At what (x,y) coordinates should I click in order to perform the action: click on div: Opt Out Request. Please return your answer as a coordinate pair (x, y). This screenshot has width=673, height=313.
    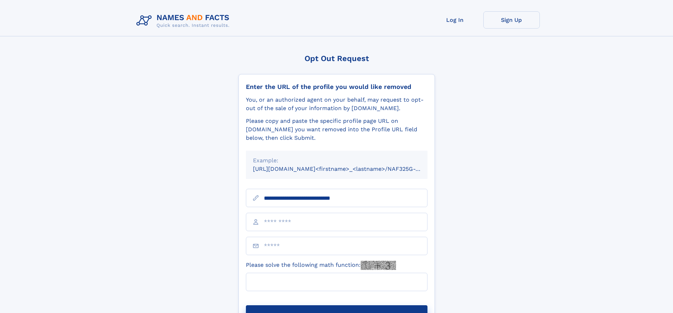
    Looking at the image, I should click on (337, 58).